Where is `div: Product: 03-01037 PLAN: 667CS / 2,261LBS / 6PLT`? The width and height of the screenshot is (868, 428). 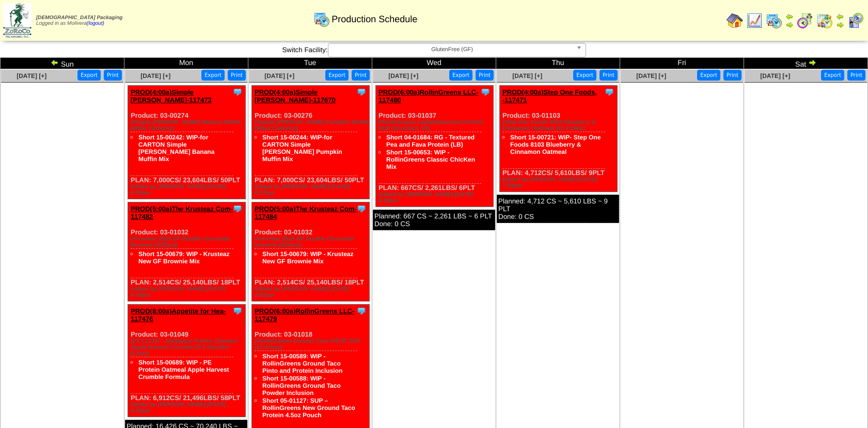
div: Product: 03-01037 PLAN: 667CS / 2,261LBS / 6PLT is located at coordinates (435, 146).